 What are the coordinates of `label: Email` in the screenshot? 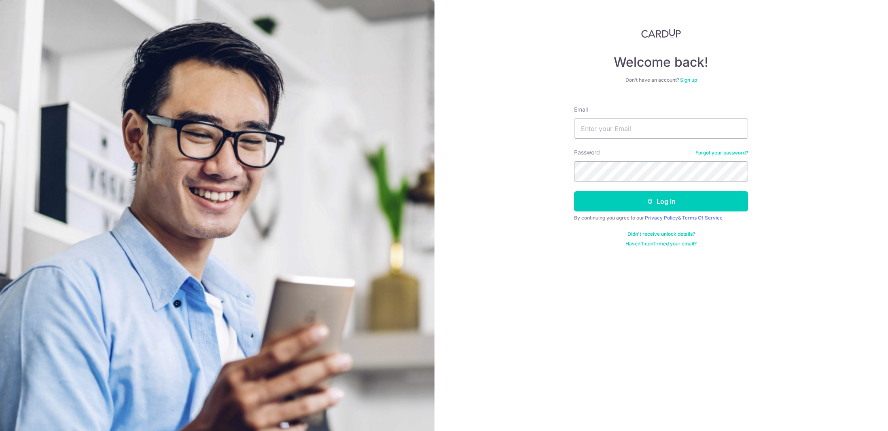 It's located at (581, 110).